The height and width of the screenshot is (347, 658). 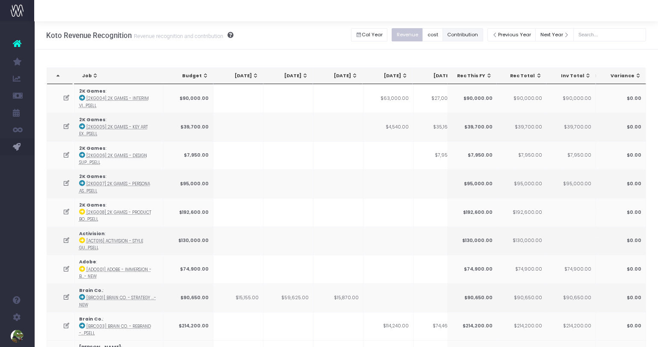 I want to click on div: Budget, so click(x=190, y=76).